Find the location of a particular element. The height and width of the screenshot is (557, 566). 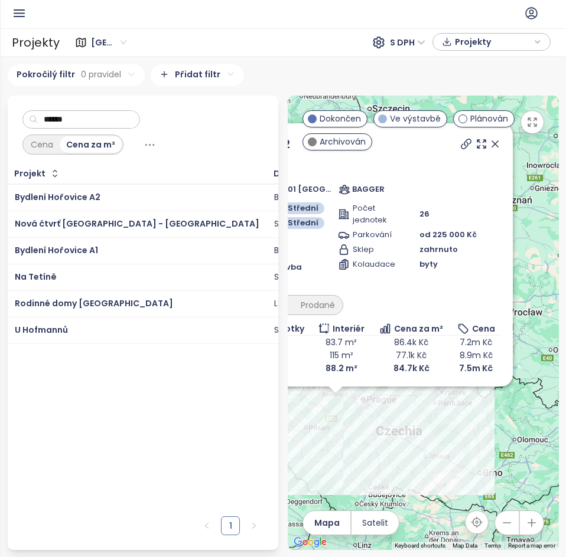

span: 77.1k Kč is located at coordinates (411, 355).